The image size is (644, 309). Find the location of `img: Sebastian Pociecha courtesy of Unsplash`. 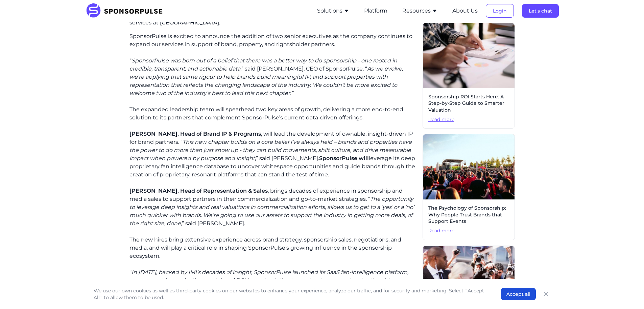

img: Sebastian Pociecha courtesy of Unsplash is located at coordinates (469, 166).